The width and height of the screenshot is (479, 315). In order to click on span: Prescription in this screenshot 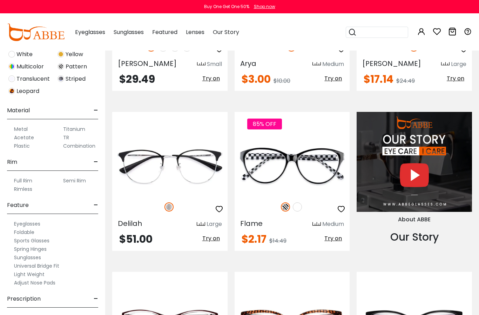, I will do `click(24, 299)`.